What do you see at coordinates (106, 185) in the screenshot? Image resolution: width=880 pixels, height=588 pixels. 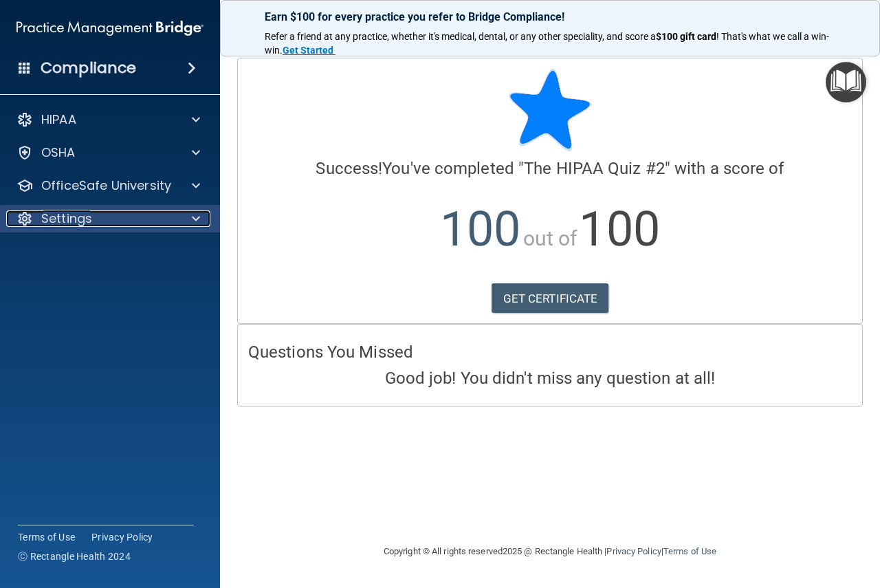 I see `p: OfficeSafe University` at bounding box center [106, 185].